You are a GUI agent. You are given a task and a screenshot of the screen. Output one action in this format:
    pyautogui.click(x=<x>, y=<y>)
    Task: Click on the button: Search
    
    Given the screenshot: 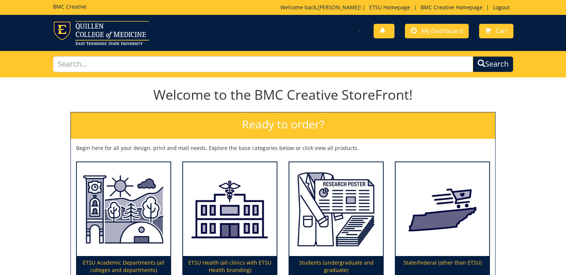 What is the action you would take?
    pyautogui.click(x=493, y=64)
    